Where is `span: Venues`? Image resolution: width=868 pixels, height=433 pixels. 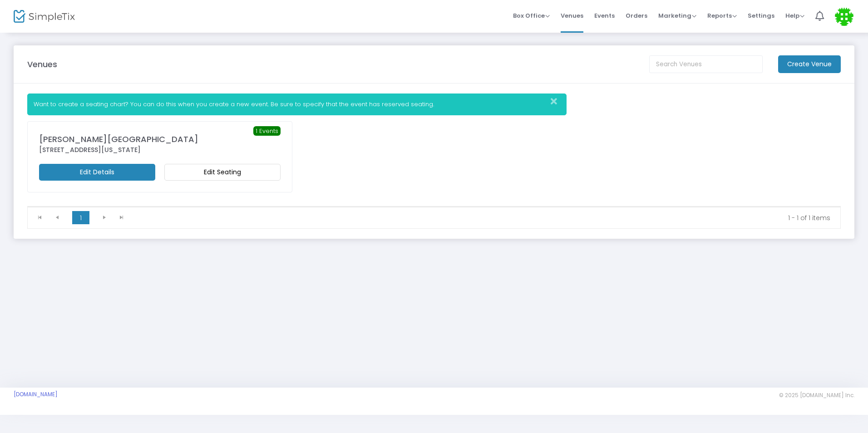 span: Venues is located at coordinates (571, 16).